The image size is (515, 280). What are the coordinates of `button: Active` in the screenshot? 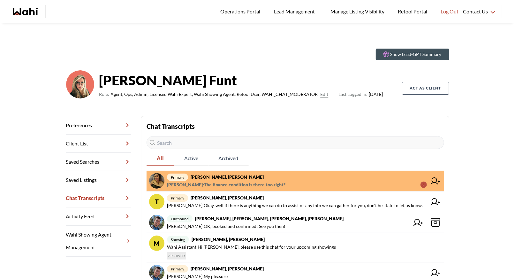 It's located at (191, 158).